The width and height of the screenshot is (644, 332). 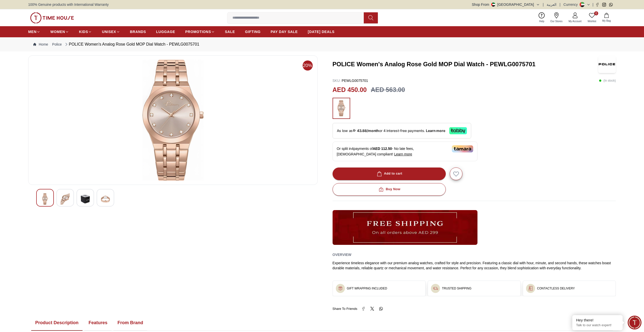 What do you see at coordinates (542, 18) in the screenshot?
I see `a: Help` at bounding box center [542, 18].